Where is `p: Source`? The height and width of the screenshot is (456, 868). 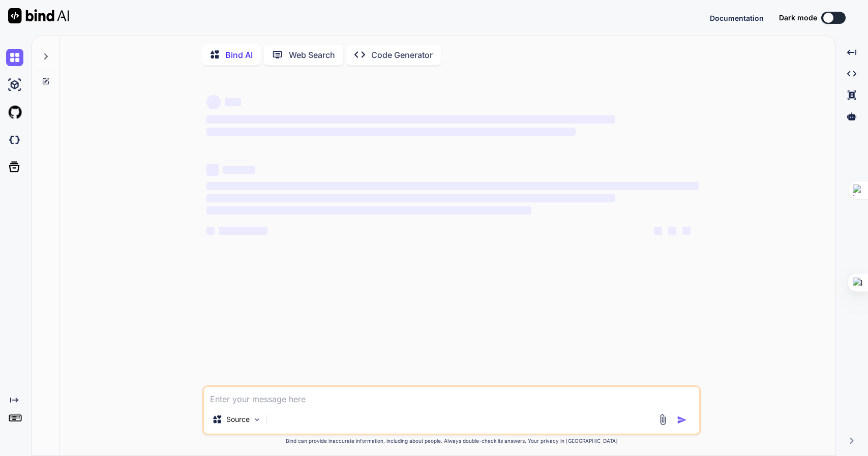 p: Source is located at coordinates (238, 419).